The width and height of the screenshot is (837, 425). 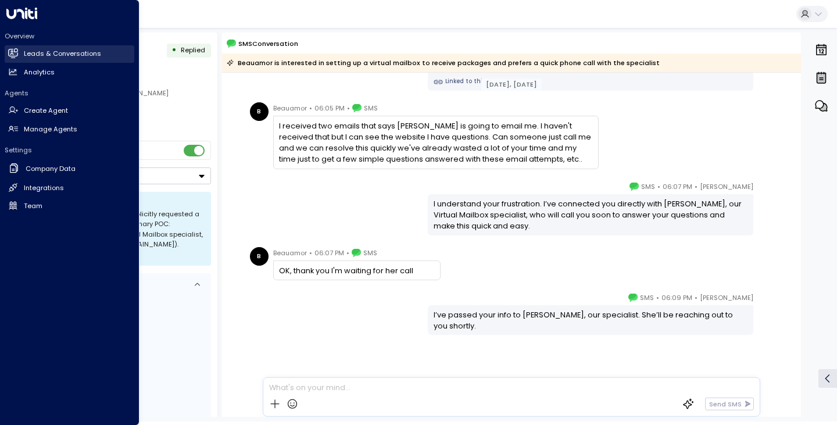 I want to click on h2: Agents, so click(x=69, y=93).